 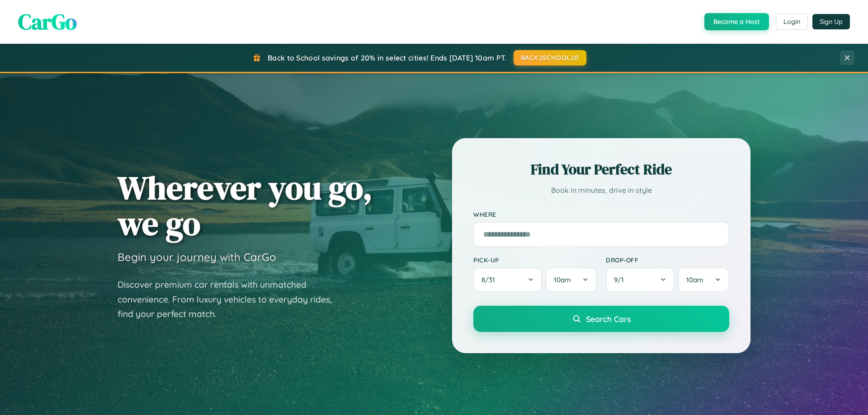 I want to click on button: 8/31, so click(x=508, y=279).